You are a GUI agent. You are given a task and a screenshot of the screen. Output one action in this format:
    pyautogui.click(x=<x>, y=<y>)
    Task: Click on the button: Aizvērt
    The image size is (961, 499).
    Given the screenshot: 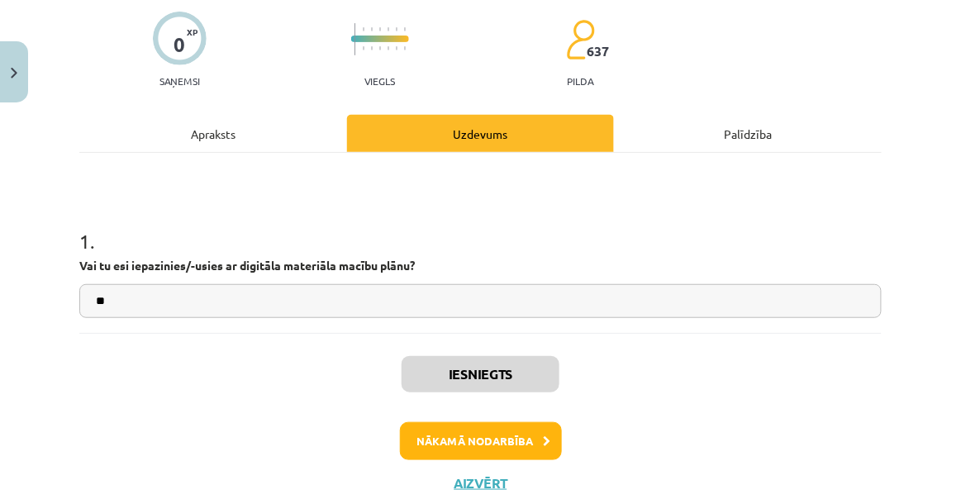 What is the action you would take?
    pyautogui.click(x=481, y=483)
    